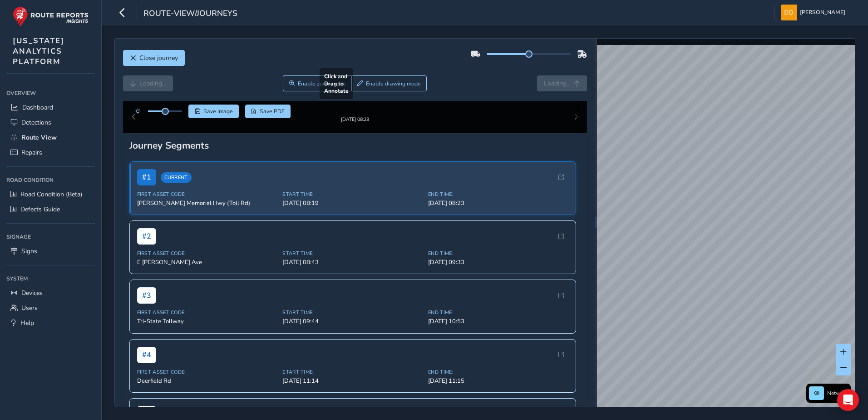 The image size is (868, 420). Describe the element at coordinates (154, 57) in the screenshot. I see `button: Close journey` at that location.